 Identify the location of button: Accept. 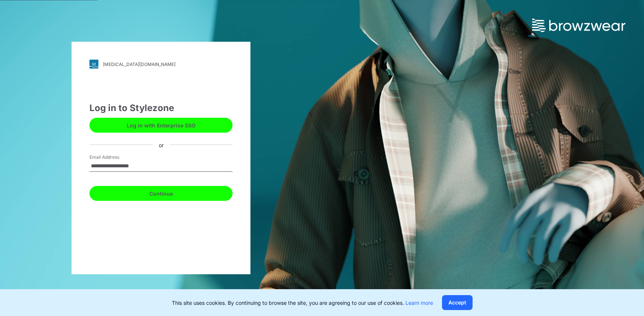
(457, 303).